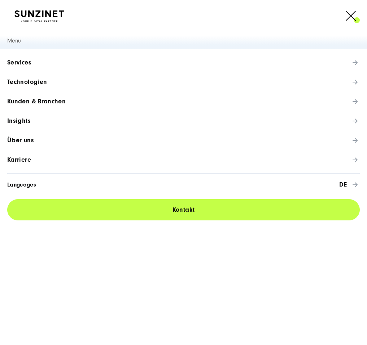 This screenshot has width=367, height=345. Describe the element at coordinates (36, 102) in the screenshot. I see `span: Kunden & Branchen` at that location.